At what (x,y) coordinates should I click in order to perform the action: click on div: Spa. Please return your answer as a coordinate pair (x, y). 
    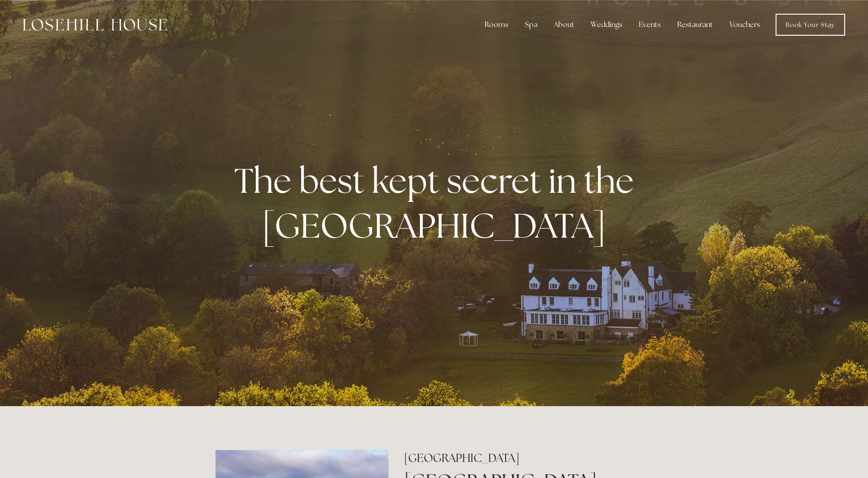
    Looking at the image, I should click on (531, 25).